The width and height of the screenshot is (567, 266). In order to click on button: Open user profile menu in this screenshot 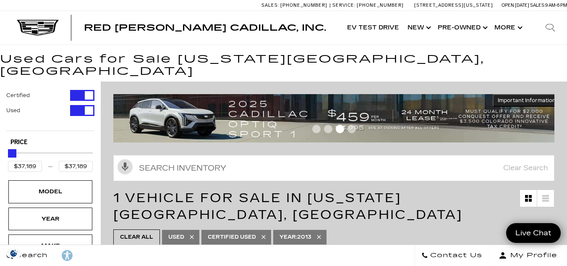, I will do `click(528, 255)`.